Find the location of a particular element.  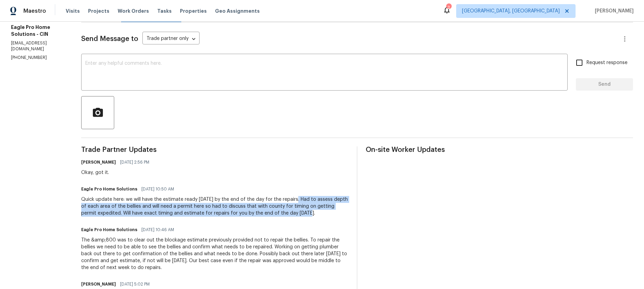

span: Properties is located at coordinates (193, 11).